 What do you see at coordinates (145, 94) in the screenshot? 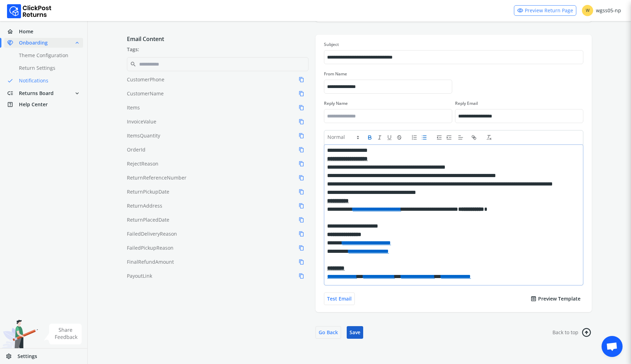
I see `span: CustomerName` at bounding box center [145, 94].